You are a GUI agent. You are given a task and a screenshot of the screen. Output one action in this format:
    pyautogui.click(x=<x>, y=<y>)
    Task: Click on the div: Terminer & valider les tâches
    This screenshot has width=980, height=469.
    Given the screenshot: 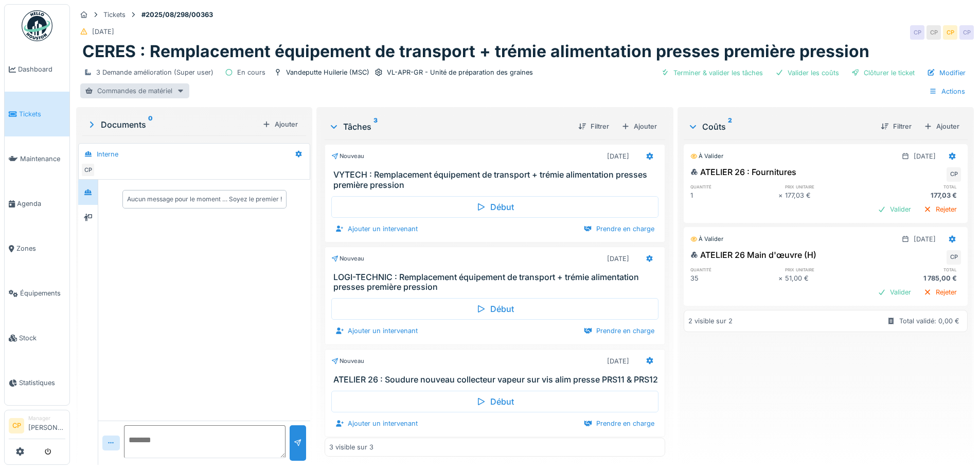 What is the action you would take?
    pyautogui.click(x=712, y=72)
    